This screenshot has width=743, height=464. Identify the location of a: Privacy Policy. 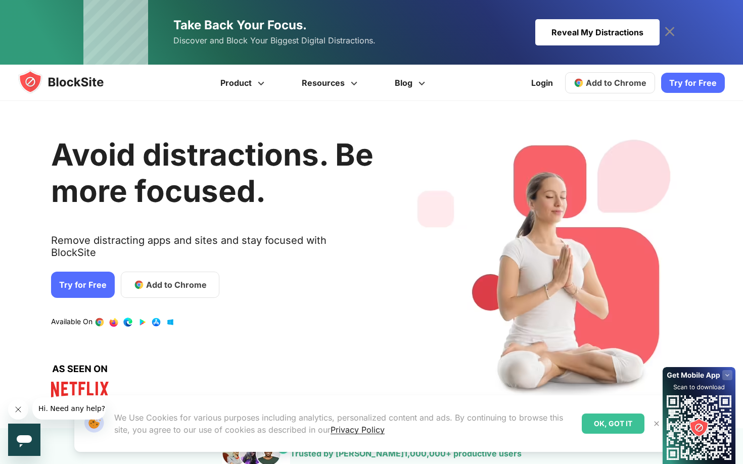
(357, 430).